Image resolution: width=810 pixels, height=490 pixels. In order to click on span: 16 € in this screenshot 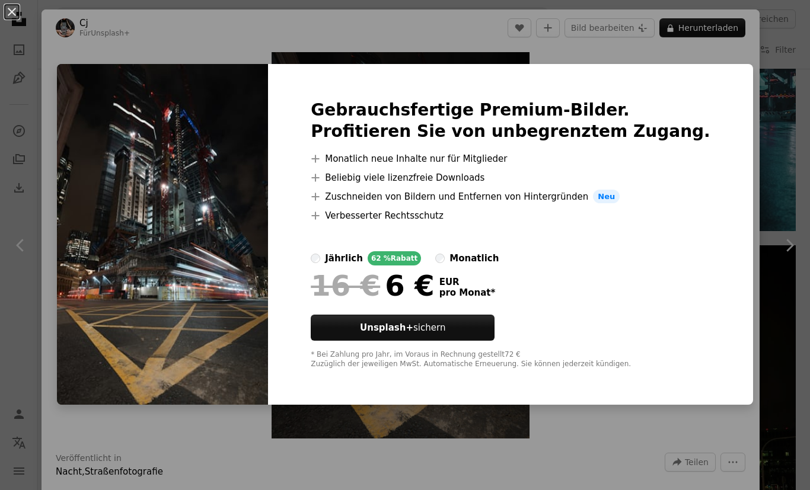, I will do `click(345, 286)`.